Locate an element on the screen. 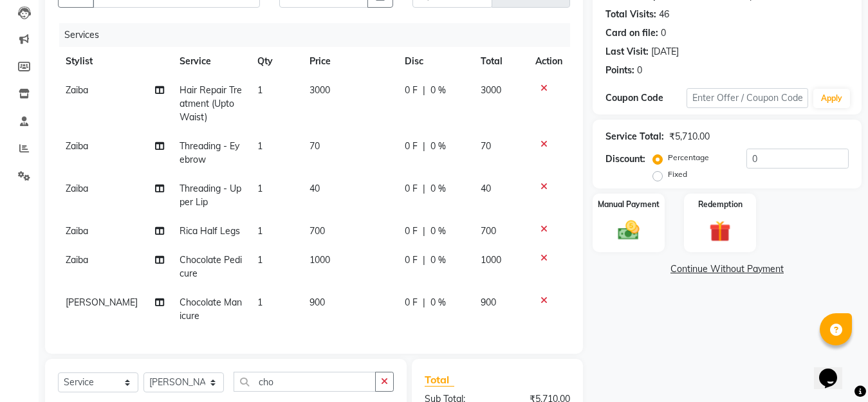 This screenshot has height=402, width=868. span: Rica Half Legs is located at coordinates (210, 231).